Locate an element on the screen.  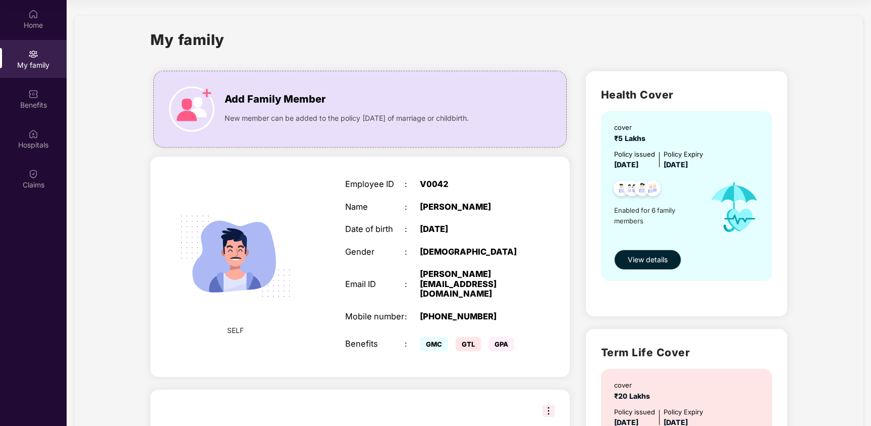
span: Enabled for 6 family members is located at coordinates (657, 215).